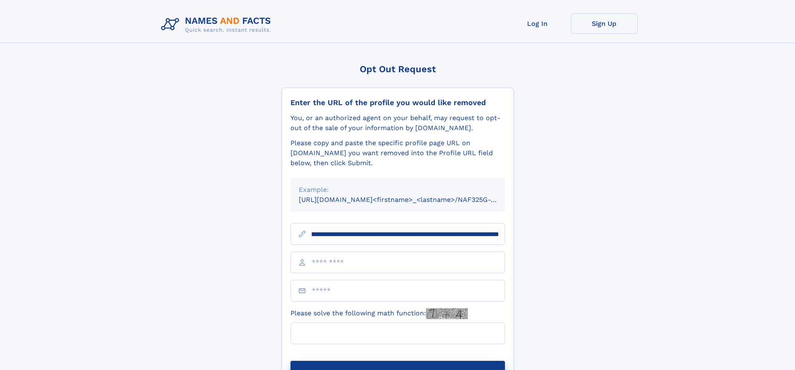 The image size is (795, 370). I want to click on a: Sign Up, so click(604, 23).